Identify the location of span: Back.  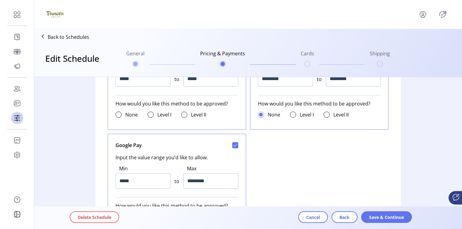
(344, 217).